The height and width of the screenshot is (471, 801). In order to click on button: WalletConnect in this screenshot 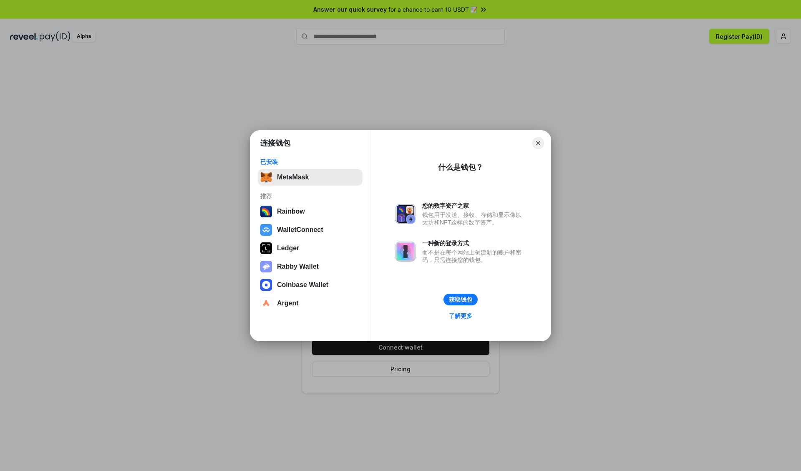, I will do `click(310, 230)`.